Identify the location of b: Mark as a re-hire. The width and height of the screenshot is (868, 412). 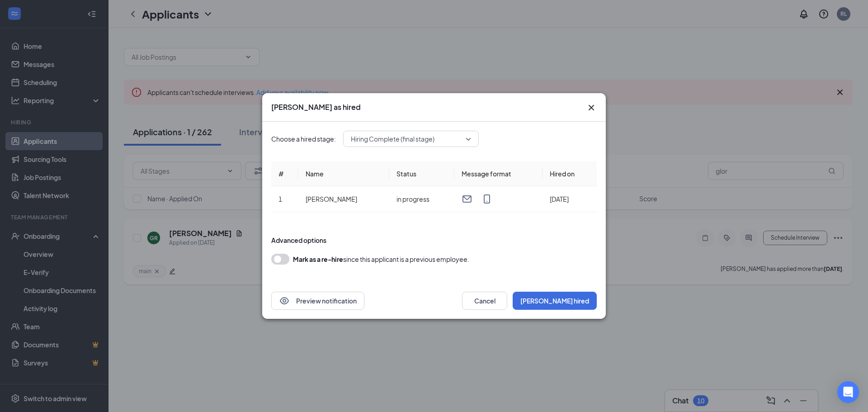
(318, 259).